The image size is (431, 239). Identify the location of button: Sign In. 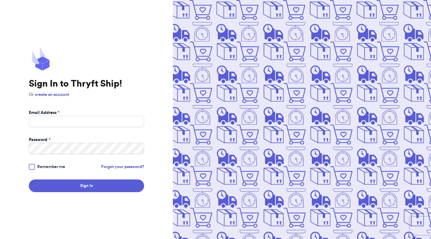
(86, 185).